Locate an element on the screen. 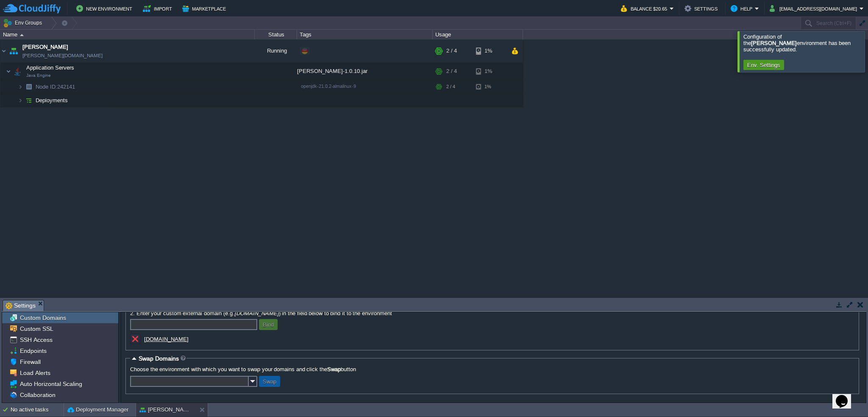  div: Name is located at coordinates (128, 34).